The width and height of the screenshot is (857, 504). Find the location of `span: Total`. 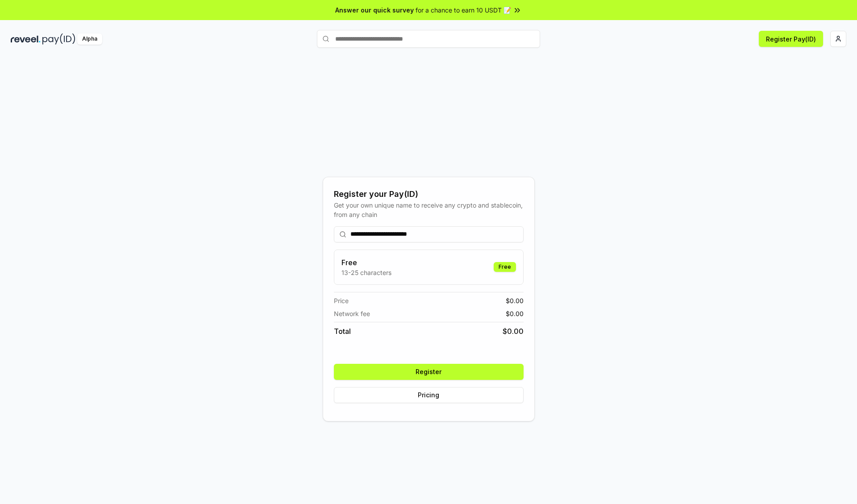

span: Total is located at coordinates (343, 331).